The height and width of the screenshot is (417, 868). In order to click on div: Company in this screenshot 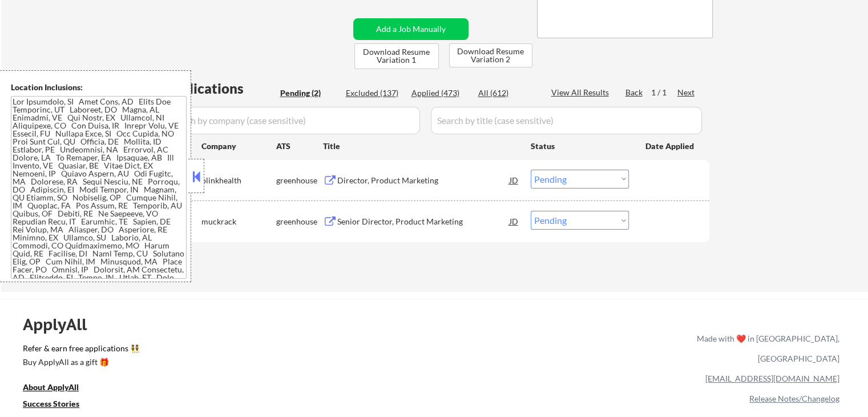, I will do `click(238, 146)`.